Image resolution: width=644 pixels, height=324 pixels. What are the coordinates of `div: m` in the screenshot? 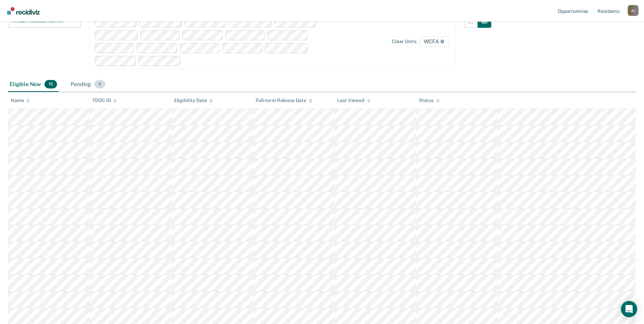 It's located at (633, 11).